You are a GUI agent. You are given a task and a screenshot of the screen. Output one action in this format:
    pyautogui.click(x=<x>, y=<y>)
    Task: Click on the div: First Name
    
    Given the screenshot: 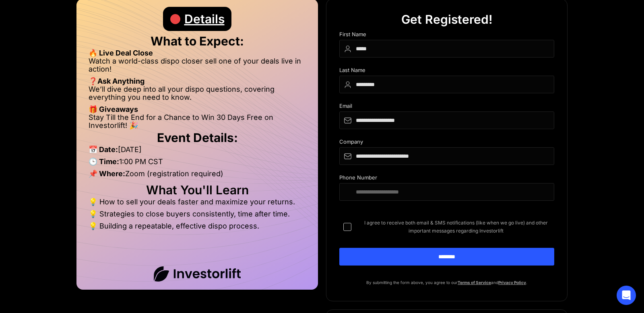 What is the action you would take?
    pyautogui.click(x=447, y=36)
    